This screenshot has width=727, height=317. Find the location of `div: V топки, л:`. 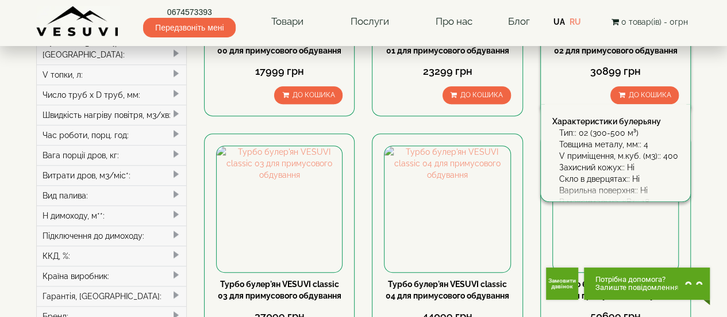

div: V топки, л: is located at coordinates (111, 74).